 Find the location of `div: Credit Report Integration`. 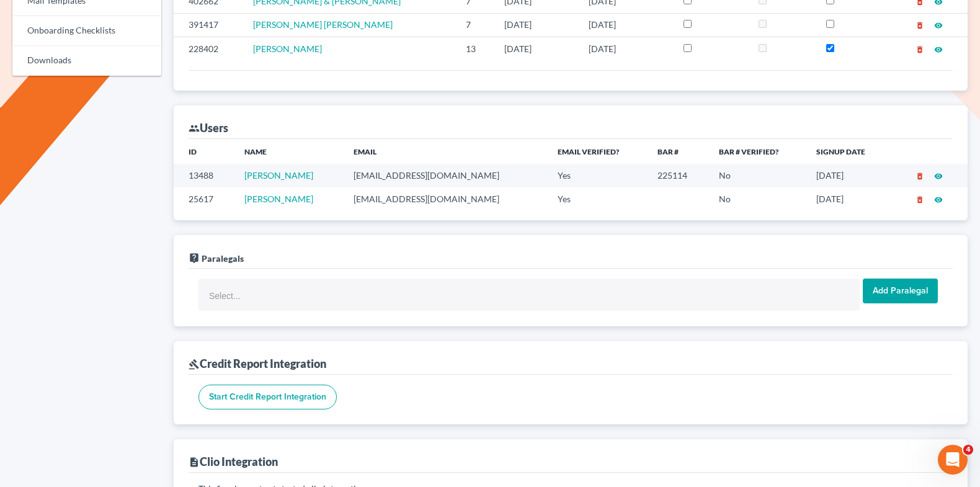

div: Credit Report Integration is located at coordinates (258, 364).